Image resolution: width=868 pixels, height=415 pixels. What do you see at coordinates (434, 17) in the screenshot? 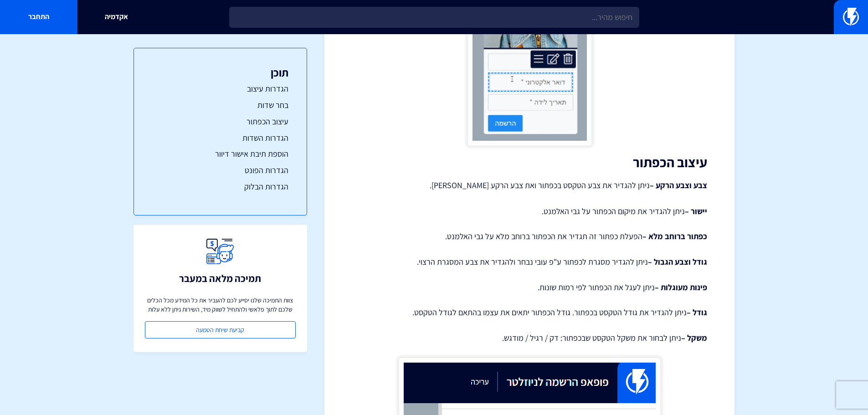
I see `input: חיפוש מהיר...` at bounding box center [434, 17].